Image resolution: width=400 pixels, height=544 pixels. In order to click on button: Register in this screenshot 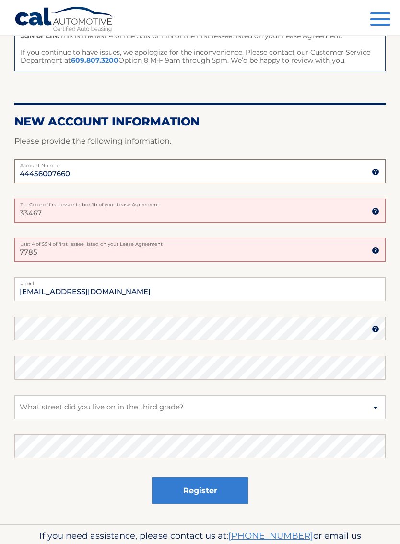, I will do `click(200, 491)`.